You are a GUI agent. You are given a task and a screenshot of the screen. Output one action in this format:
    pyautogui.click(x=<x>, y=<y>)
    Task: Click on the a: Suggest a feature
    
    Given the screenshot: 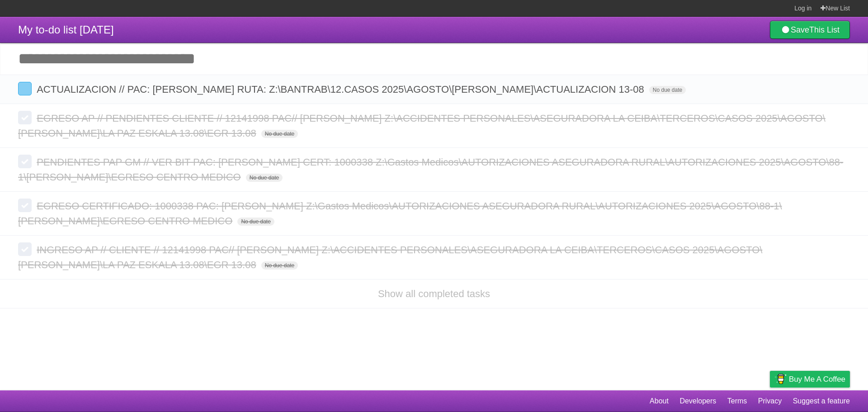 What is the action you would take?
    pyautogui.click(x=821, y=402)
    